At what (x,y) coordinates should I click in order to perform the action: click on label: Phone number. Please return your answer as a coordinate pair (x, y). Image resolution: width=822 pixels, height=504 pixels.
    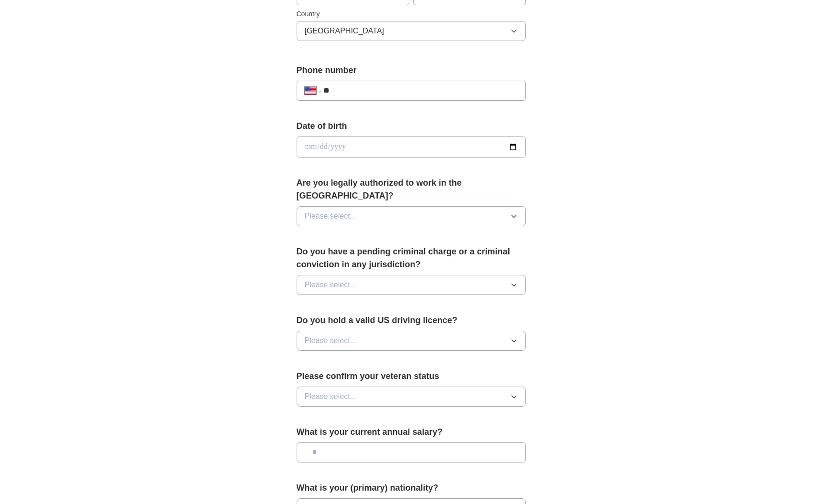
    Looking at the image, I should click on (411, 70).